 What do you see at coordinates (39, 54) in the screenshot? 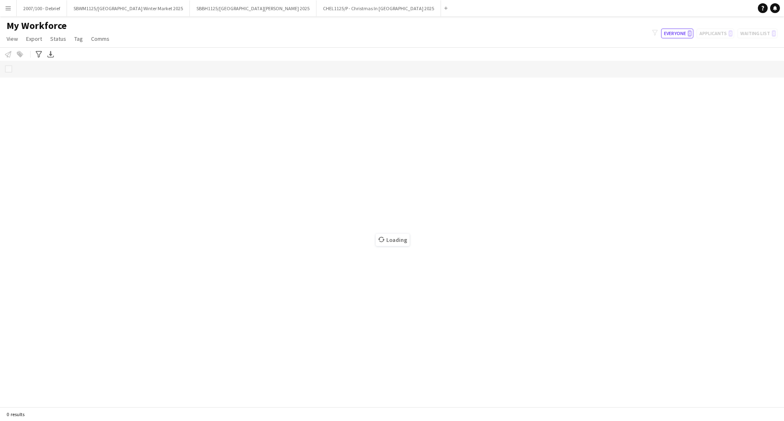
I see `app-action-btn: Advanced filters` at bounding box center [39, 54].